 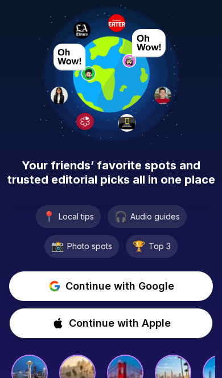 What do you see at coordinates (76, 217) in the screenshot?
I see `span: Local tips` at bounding box center [76, 217].